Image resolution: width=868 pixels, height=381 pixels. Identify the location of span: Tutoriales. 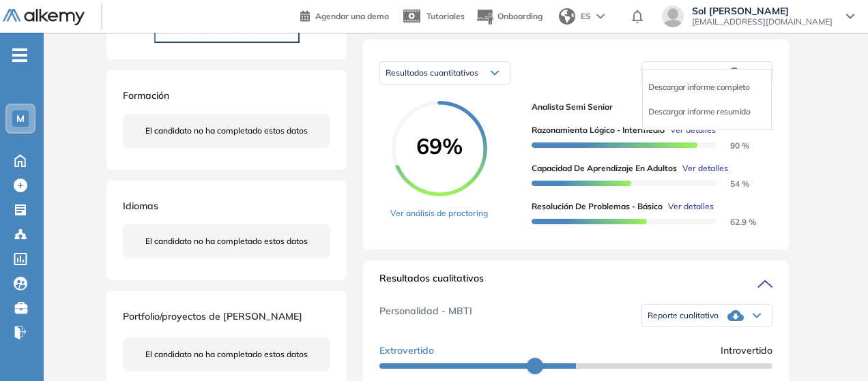
(446, 16).